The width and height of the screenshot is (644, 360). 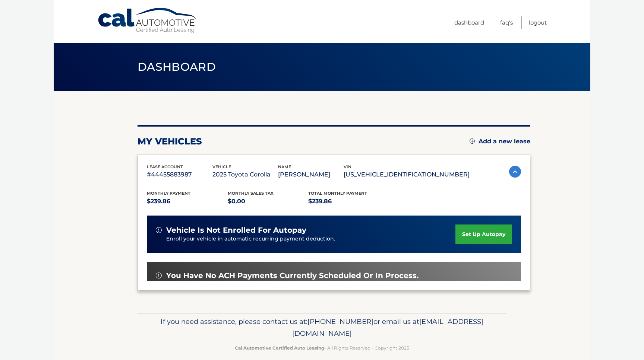 I want to click on span: Total Monthly Payment, so click(x=337, y=193).